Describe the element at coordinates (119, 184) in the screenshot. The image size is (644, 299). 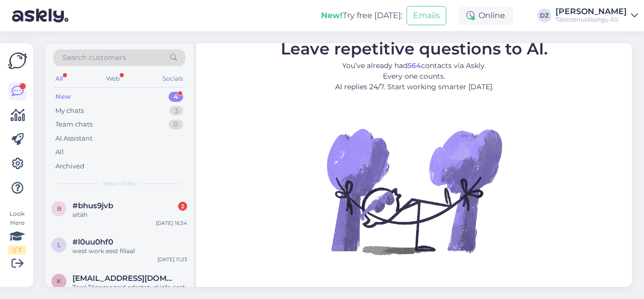
I see `span: New chats` at that location.